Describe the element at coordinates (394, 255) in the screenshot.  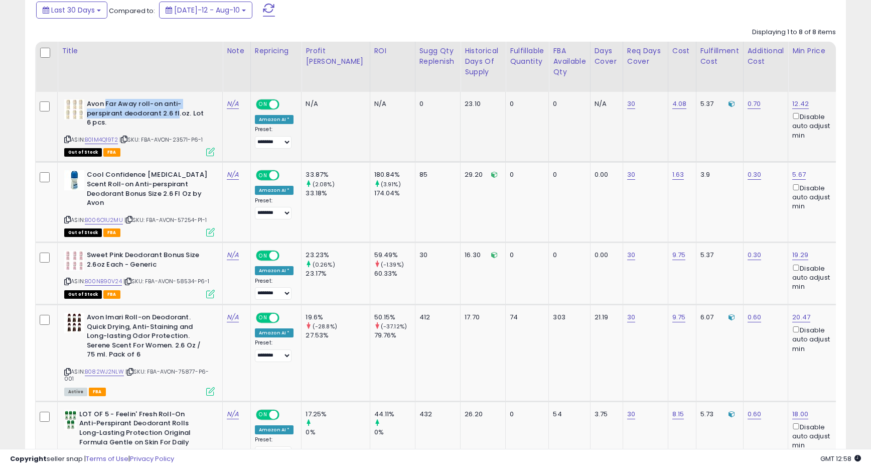
I see `div: 59.49%` at that location.